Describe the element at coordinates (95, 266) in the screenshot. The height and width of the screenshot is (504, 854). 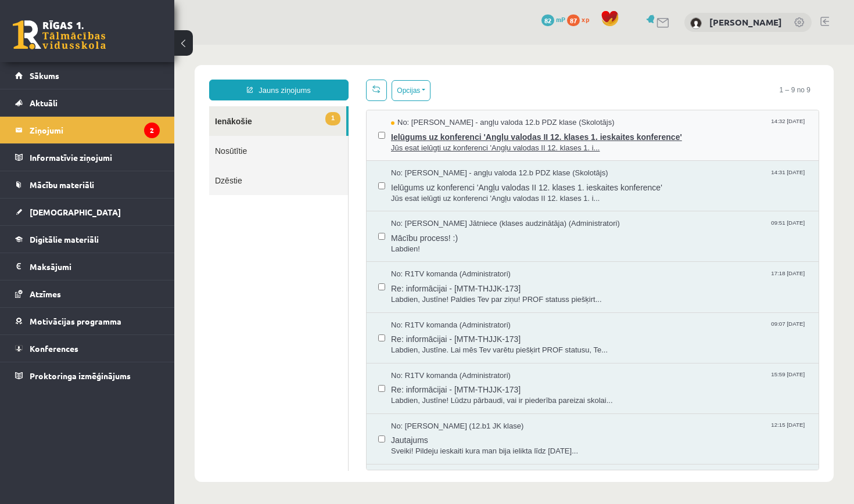
I see `legend: Maksājumi` at that location.